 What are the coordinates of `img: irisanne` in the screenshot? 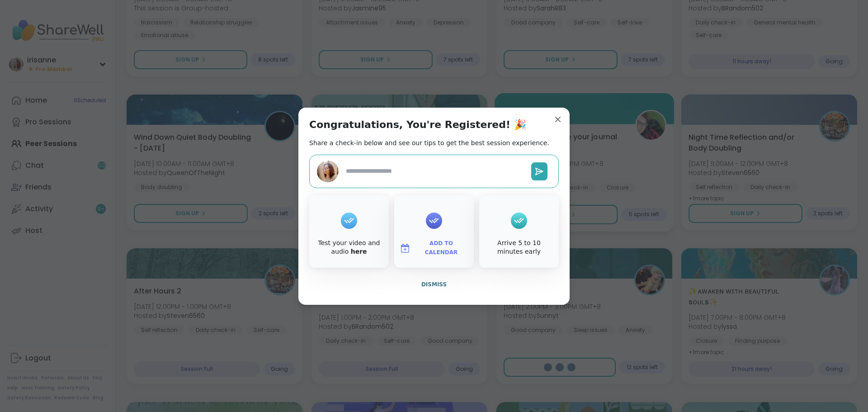 It's located at (328, 172).